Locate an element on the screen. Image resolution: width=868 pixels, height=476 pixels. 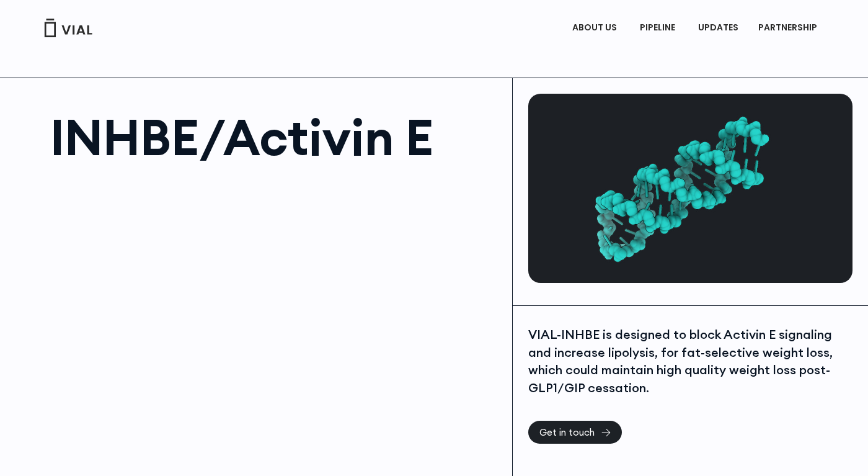
a: PIPELINEMenu Toggle is located at coordinates (658, 28).